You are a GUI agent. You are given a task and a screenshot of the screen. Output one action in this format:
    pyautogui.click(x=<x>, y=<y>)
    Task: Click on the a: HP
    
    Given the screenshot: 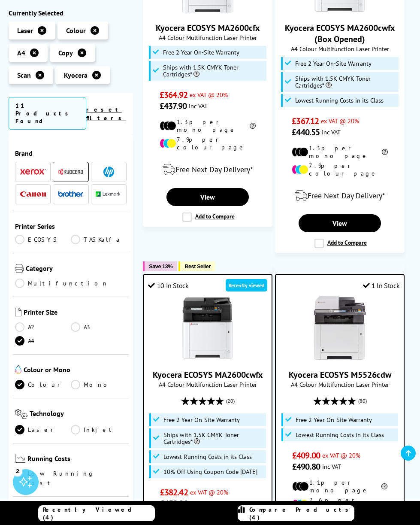 What is the action you would take?
    pyautogui.click(x=108, y=172)
    